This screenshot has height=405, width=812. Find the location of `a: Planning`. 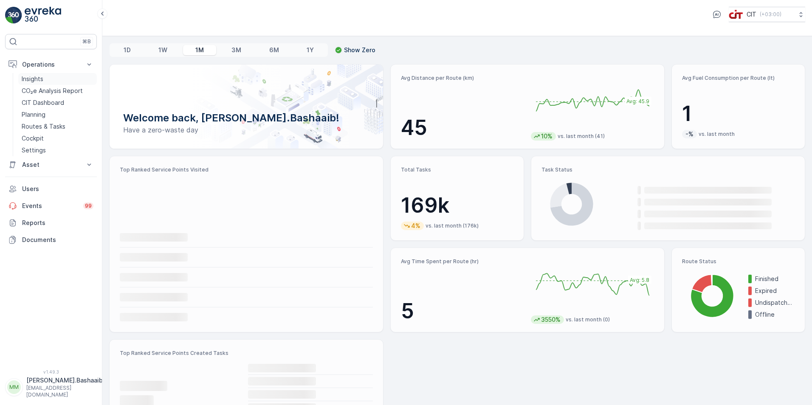

a: Planning is located at coordinates (57, 115).